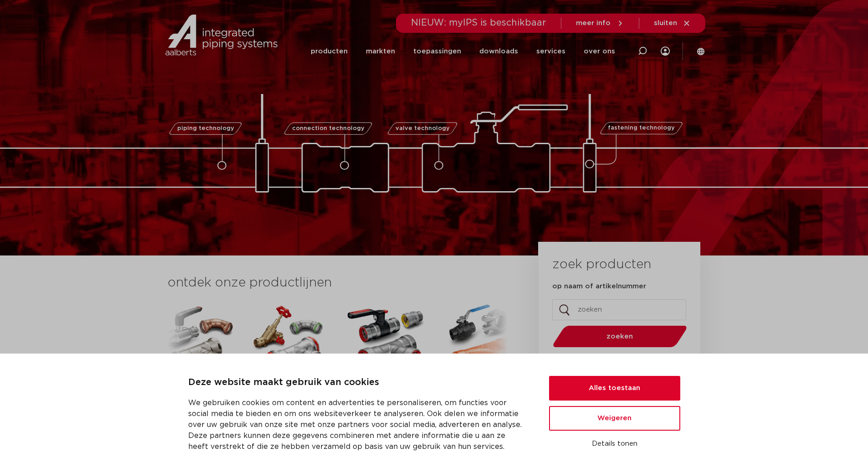  I want to click on a: VSHShurjoint, so click(482, 370).